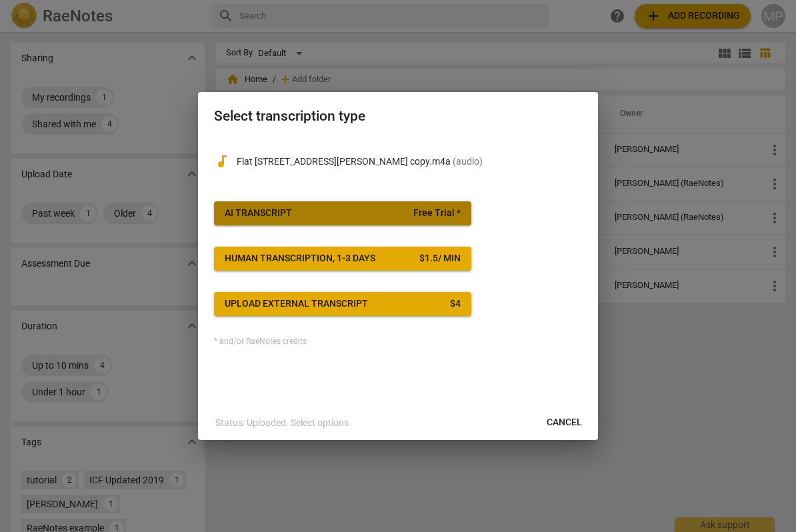 Image resolution: width=796 pixels, height=532 pixels. I want to click on span: Free Trial *, so click(436, 213).